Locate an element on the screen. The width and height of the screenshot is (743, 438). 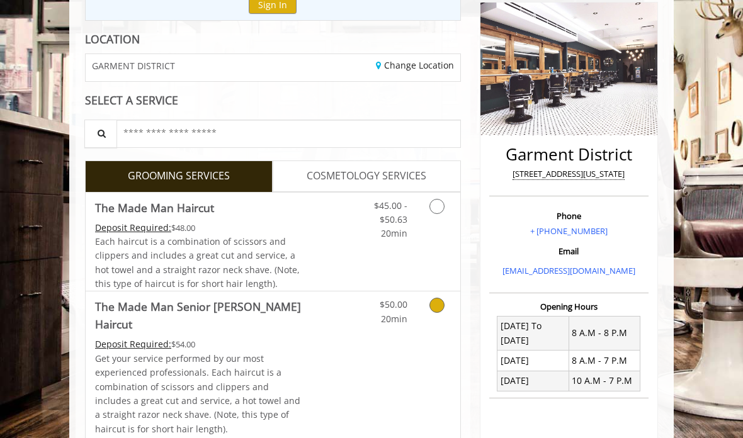
a: Change Location is located at coordinates (415, 65).